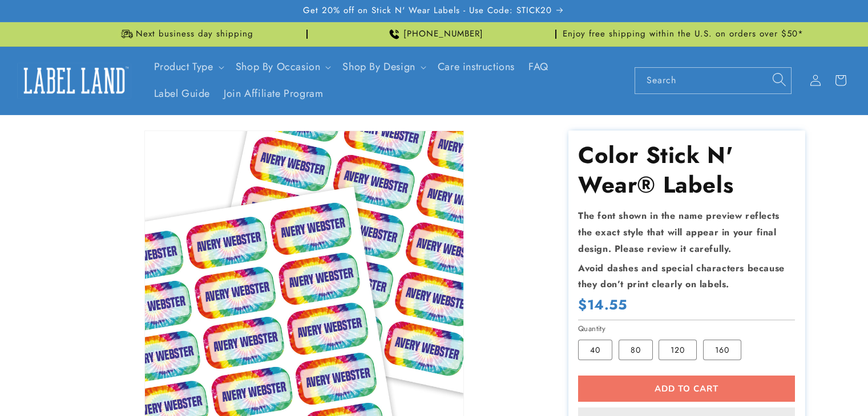  Describe the element at coordinates (682, 276) in the screenshot. I see `strong: Avoid dashes and special characters because they don’t print clearly on labels.` at that location.